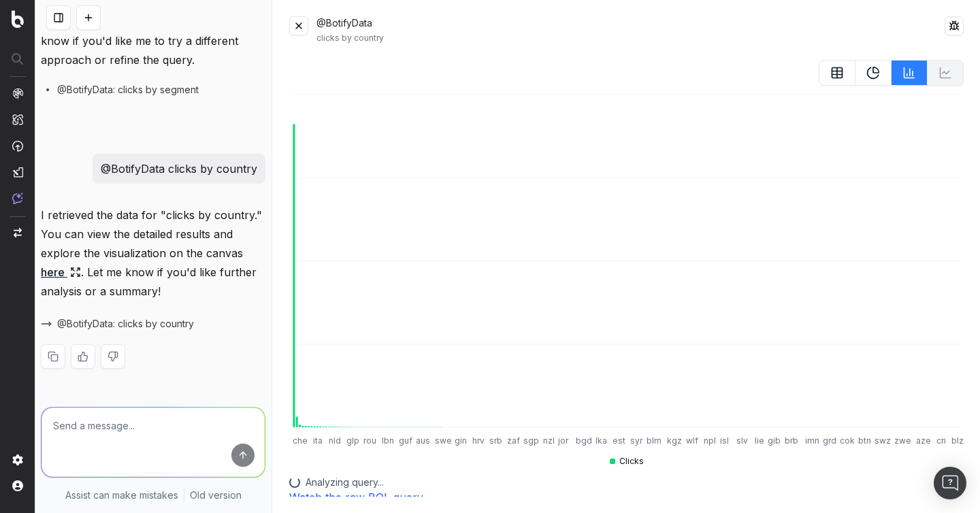 The width and height of the screenshot is (980, 513). What do you see at coordinates (549, 440) in the screenshot?
I see `tspan: nzl` at bounding box center [549, 440].